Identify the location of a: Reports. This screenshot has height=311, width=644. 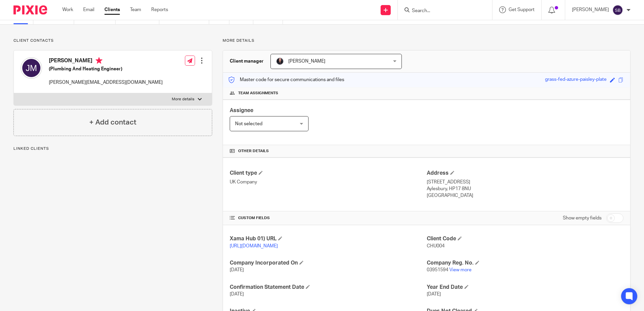
(160, 10).